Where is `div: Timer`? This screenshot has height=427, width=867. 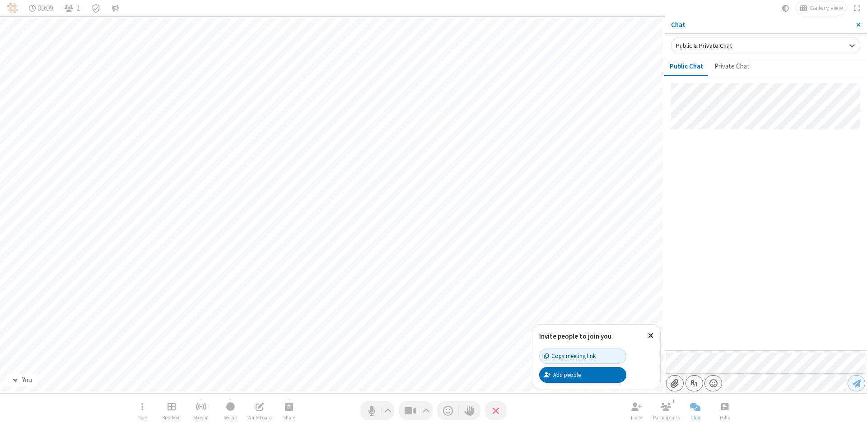 div: Timer is located at coordinates (41, 8).